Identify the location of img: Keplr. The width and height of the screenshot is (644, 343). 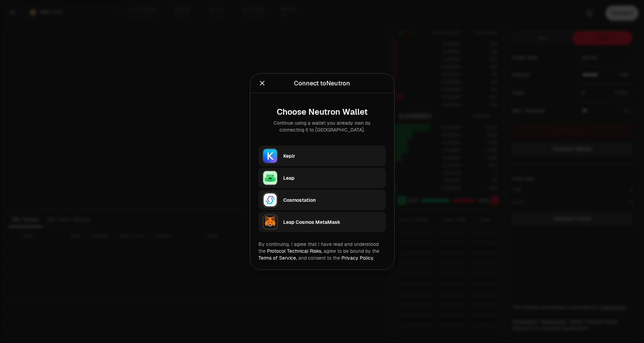
(270, 156).